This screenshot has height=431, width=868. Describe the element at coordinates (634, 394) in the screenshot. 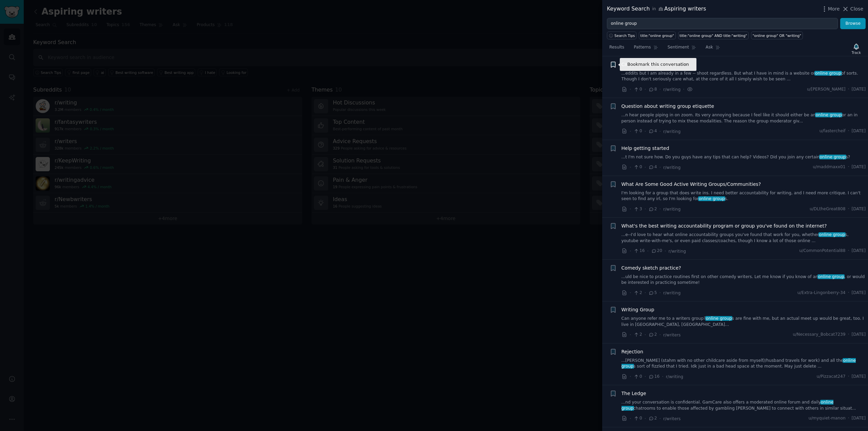

I see `a: The Ledge` at that location.